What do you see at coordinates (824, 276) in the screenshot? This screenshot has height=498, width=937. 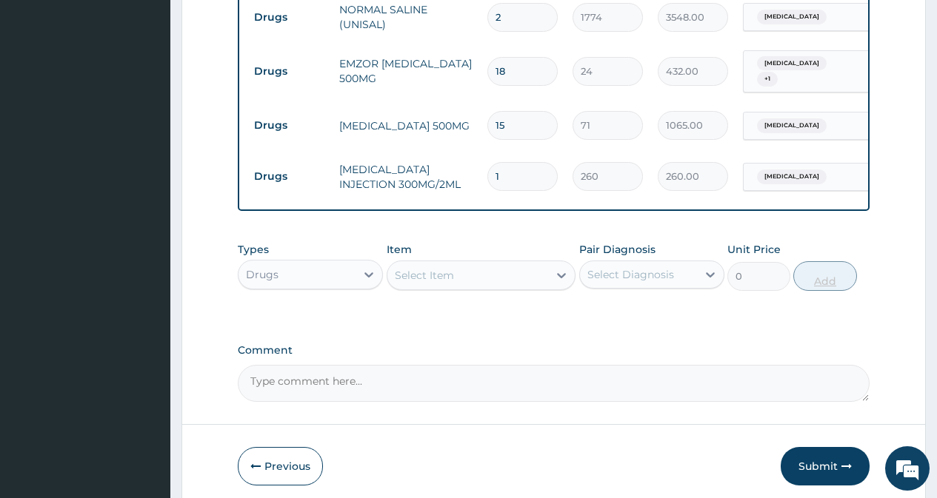 I see `button: Add` at bounding box center [824, 276].